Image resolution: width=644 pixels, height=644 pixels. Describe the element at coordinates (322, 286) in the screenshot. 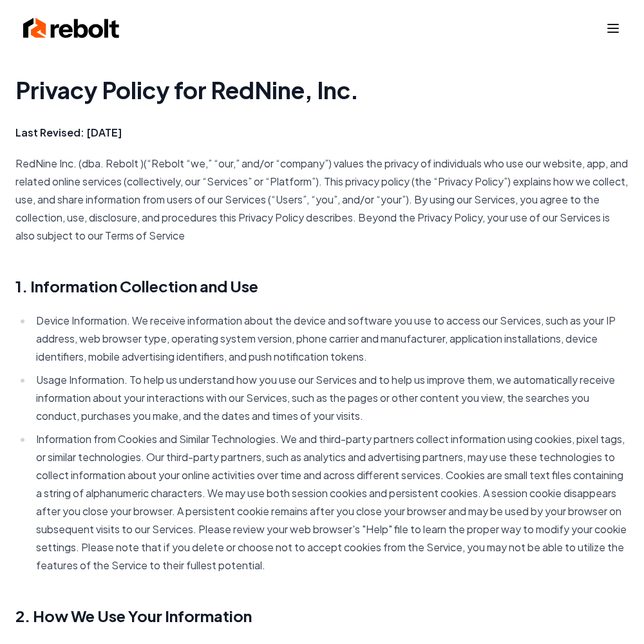

I see `h2: 1. Information Collection and Use` at that location.